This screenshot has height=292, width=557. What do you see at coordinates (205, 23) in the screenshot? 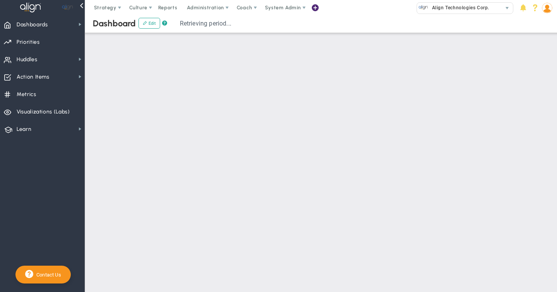
I see `span: Retrieving period...` at bounding box center [205, 23].